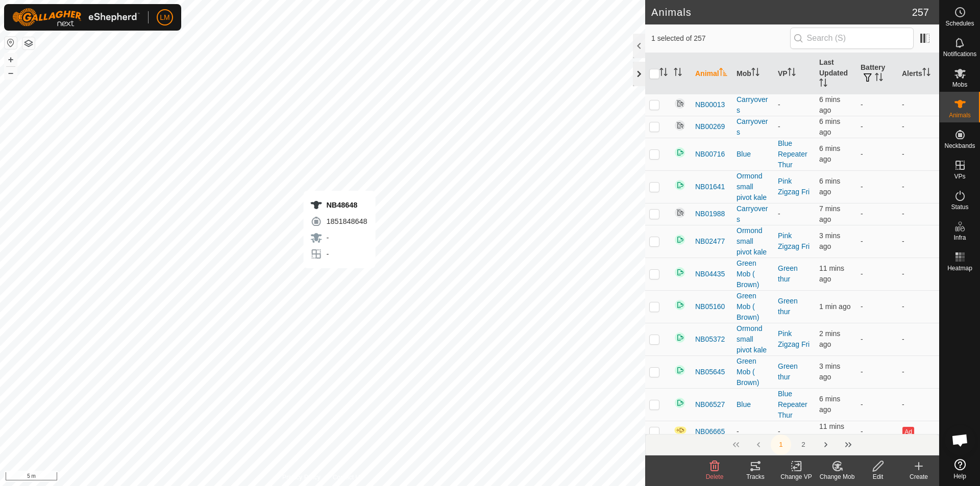  What do you see at coordinates (960, 238) in the screenshot?
I see `span: Infra` at bounding box center [960, 238].